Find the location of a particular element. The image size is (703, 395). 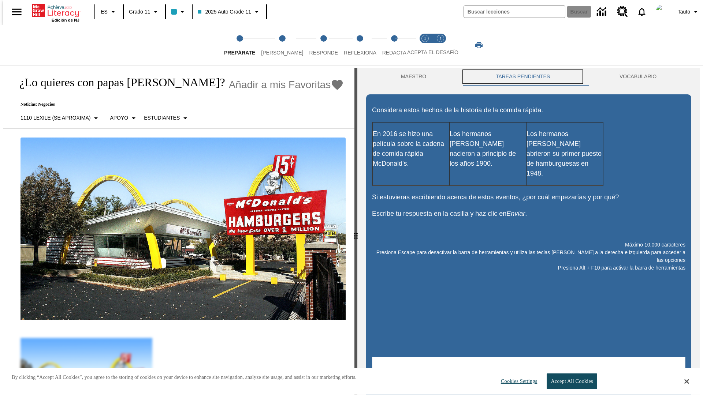

p: Estudiantes is located at coordinates (162, 118).